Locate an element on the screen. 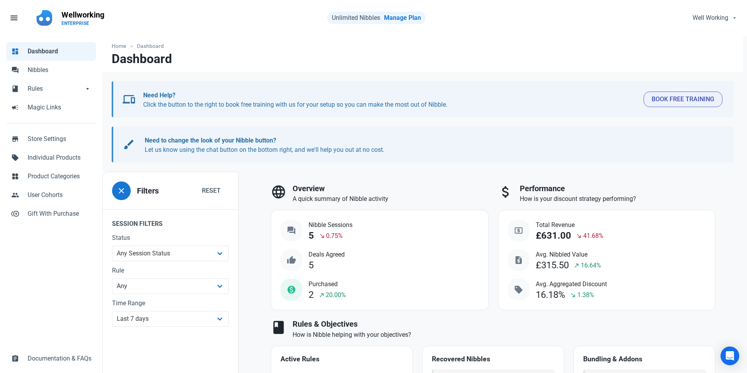 The height and width of the screenshot is (373, 747). a: storeStore Settings is located at coordinates (51, 139).